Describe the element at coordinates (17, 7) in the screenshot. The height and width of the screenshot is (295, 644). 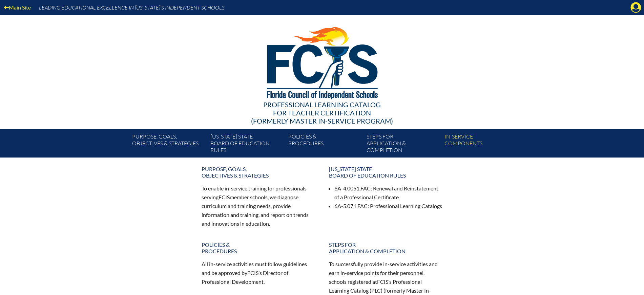
I see `a: Main Site` at that location.